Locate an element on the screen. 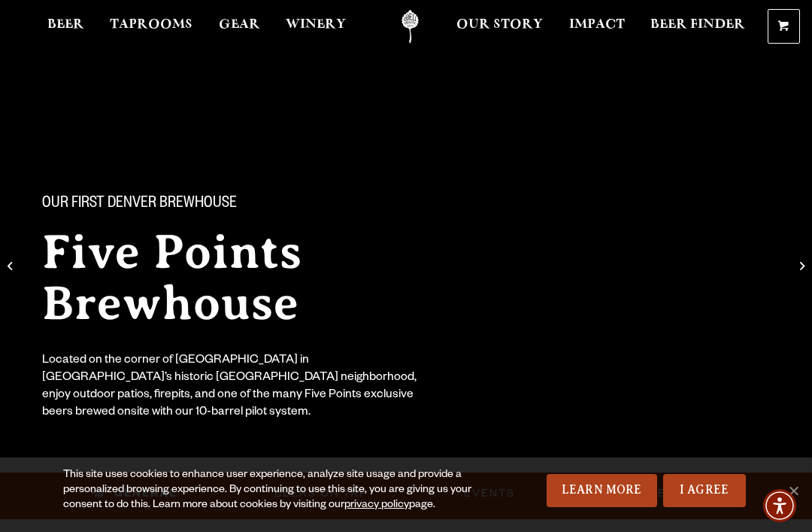 The width and height of the screenshot is (812, 532). h2: Five Points Brewhouse is located at coordinates (277, 277).